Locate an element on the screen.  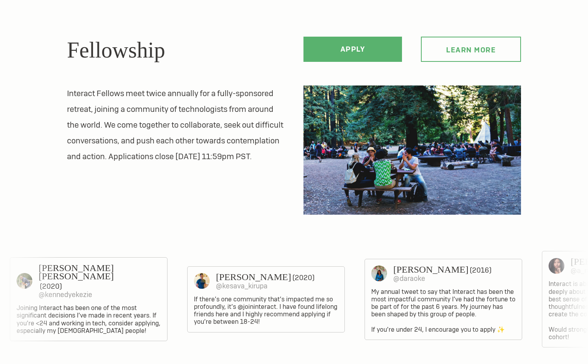
h4: @daraoke is located at coordinates (441, 279).